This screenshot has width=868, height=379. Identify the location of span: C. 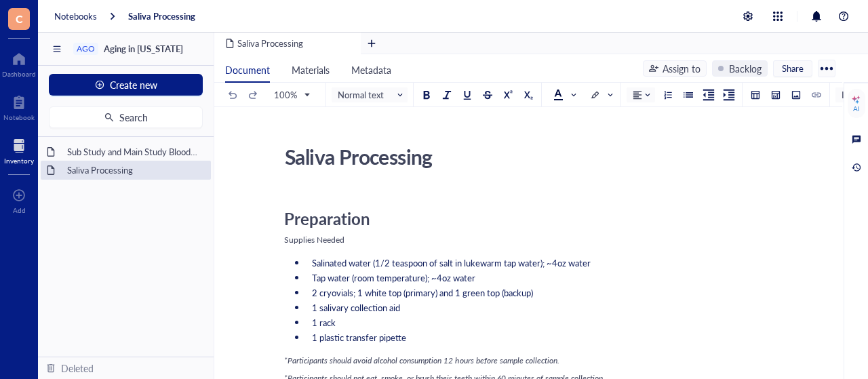
(19, 18).